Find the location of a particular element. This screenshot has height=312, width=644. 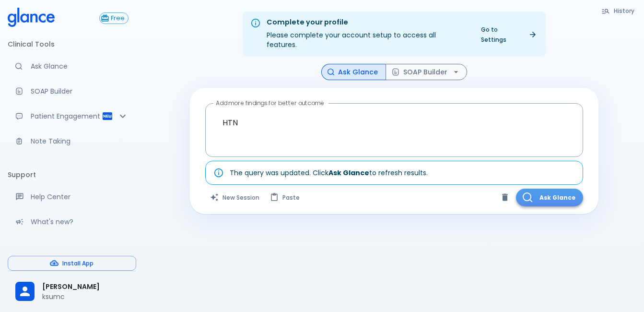

p: Ask Glance is located at coordinates (79, 66).